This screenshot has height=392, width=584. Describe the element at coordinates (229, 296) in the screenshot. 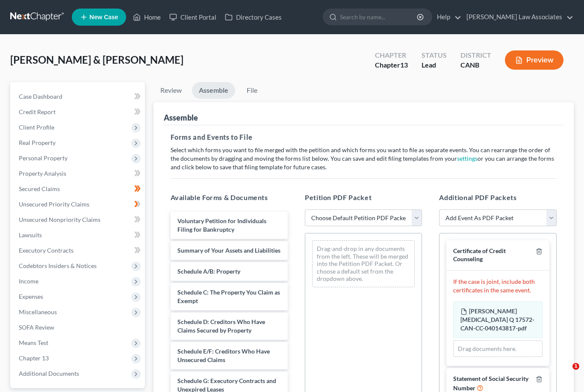

I see `span: Schedule C: The Property You Claim as Exempt` at that location.